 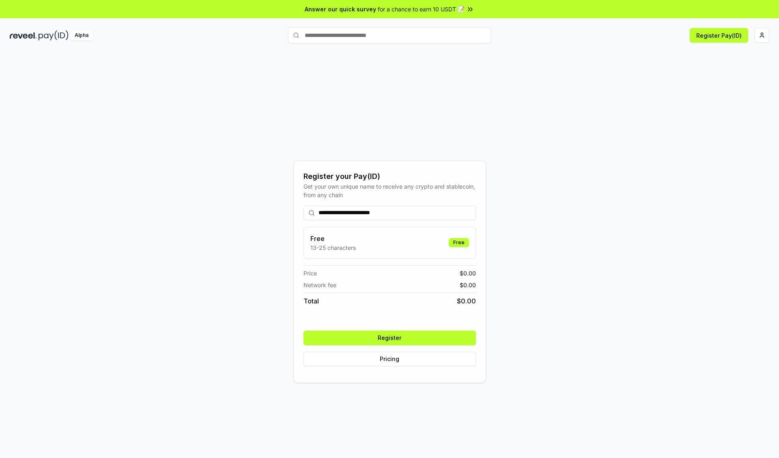 What do you see at coordinates (311, 301) in the screenshot?
I see `span: Total` at bounding box center [311, 301].